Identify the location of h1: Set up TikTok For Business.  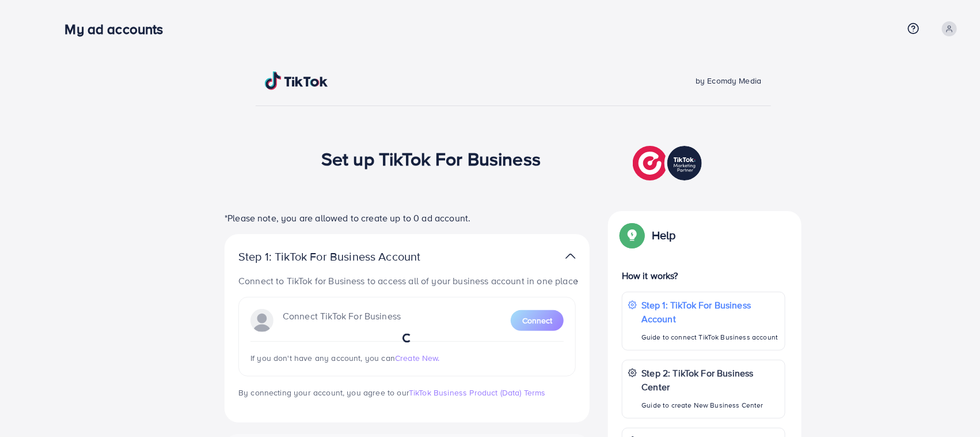
(431, 159).